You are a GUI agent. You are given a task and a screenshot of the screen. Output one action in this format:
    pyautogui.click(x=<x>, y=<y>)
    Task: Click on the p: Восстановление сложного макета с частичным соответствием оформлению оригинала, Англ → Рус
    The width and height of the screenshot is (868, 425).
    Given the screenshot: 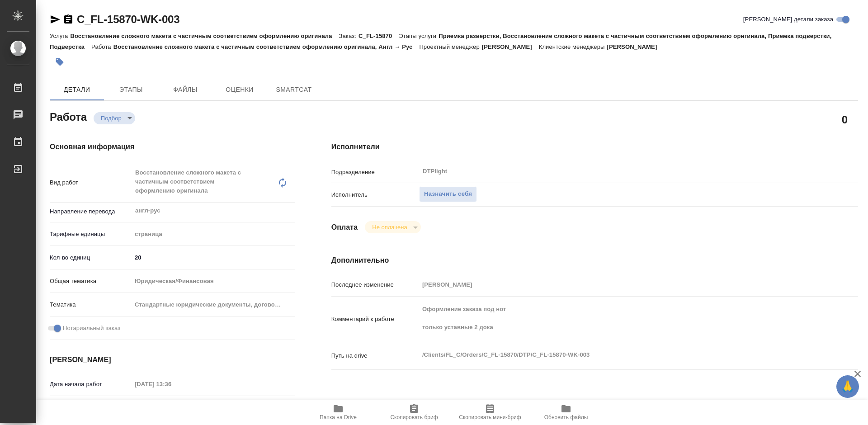 What is the action you would take?
    pyautogui.click(x=266, y=46)
    